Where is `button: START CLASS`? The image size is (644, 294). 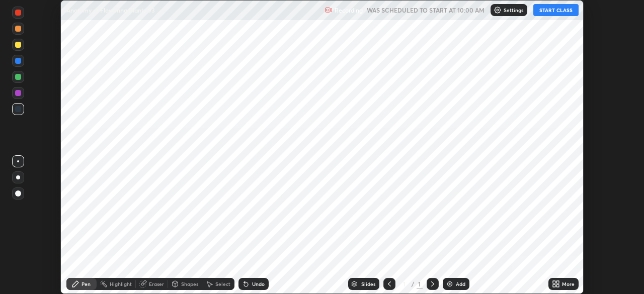
button: START CLASS is located at coordinates (555, 10).